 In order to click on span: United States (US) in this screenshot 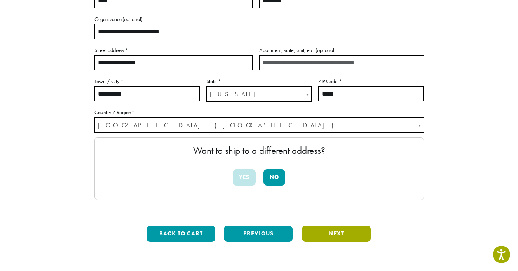, I will do `click(259, 125)`.